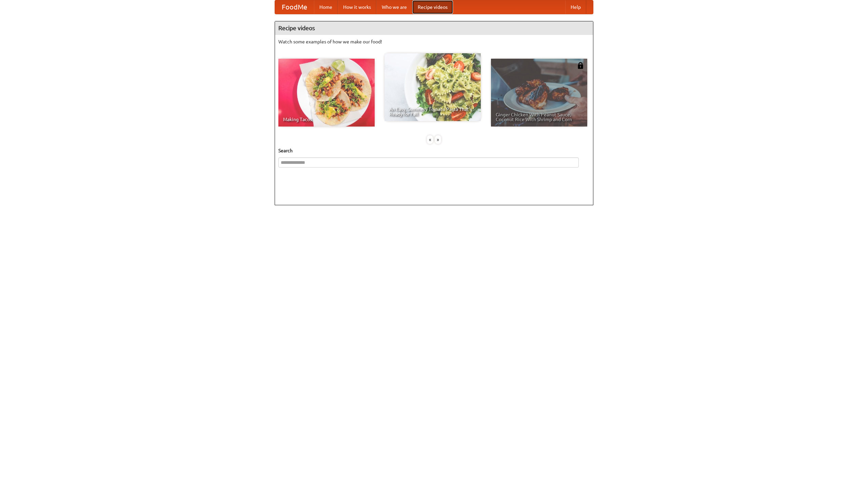  I want to click on span: An Easy, Summery Tomato Pasta That's Ready for Fall, so click(433, 112).